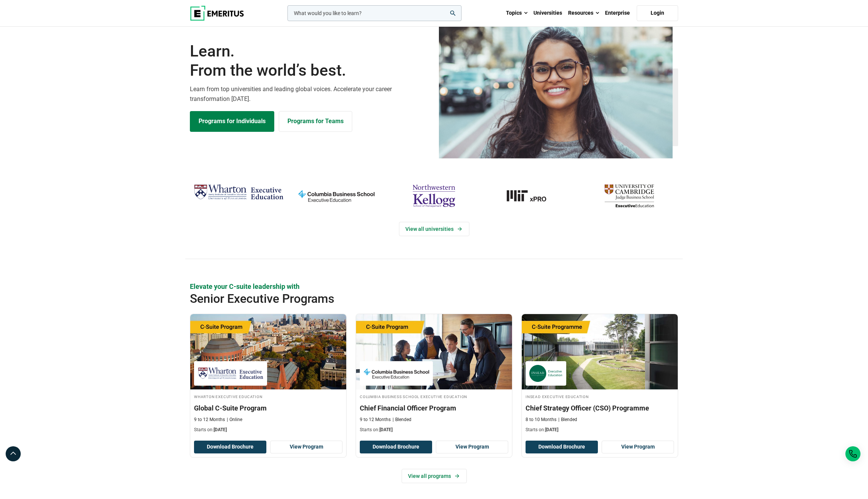  I want to click on a: columbia-business-school, so click(336, 196).